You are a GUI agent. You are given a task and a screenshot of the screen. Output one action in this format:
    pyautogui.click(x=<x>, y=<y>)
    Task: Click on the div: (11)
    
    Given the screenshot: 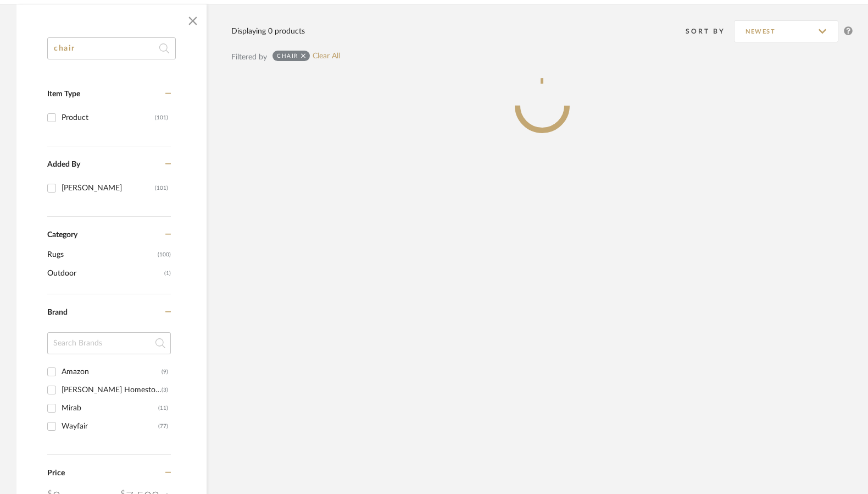 What is the action you would take?
    pyautogui.click(x=164, y=408)
    